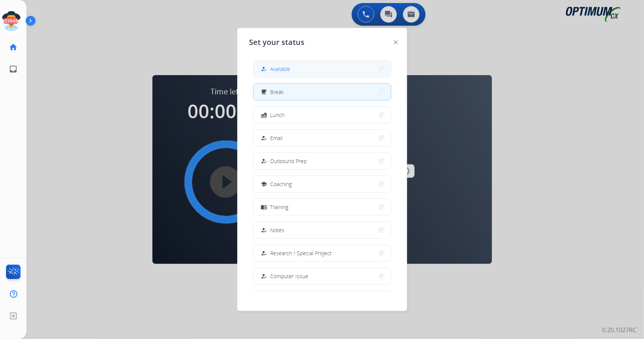  Describe the element at coordinates (323, 69) in the screenshot. I see `button: Available` at that location.